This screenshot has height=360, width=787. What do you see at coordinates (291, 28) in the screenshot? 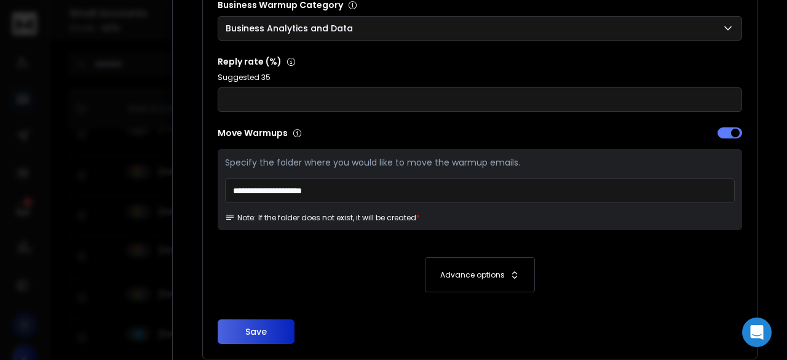
I see `p: Business Analytics and Data` at bounding box center [291, 28].